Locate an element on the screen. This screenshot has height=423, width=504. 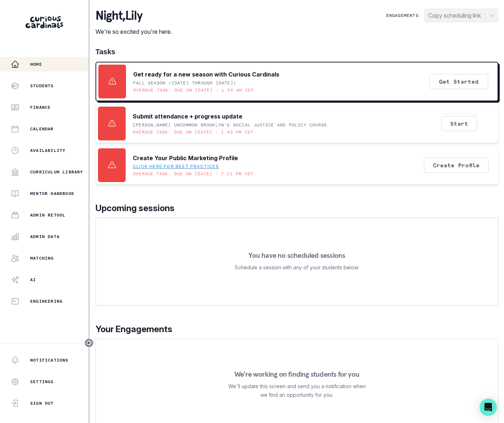
p: We're so excited you're here. is located at coordinates (134, 32).